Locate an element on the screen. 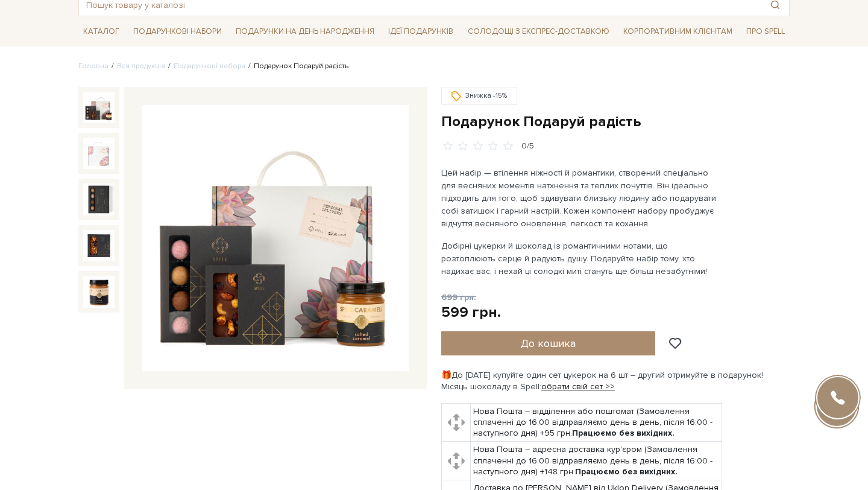 The height and width of the screenshot is (490, 868). span: Каталог is located at coordinates (101, 31).